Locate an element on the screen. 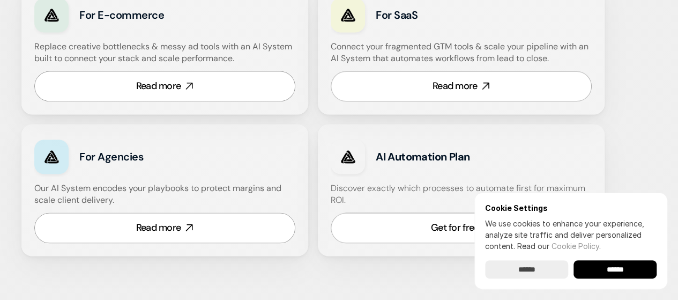  h6: Cookie Settings is located at coordinates (571, 207).